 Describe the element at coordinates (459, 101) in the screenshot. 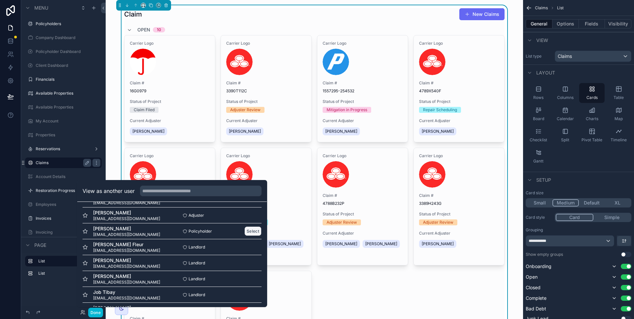

I see `span: Status of Project` at that location.